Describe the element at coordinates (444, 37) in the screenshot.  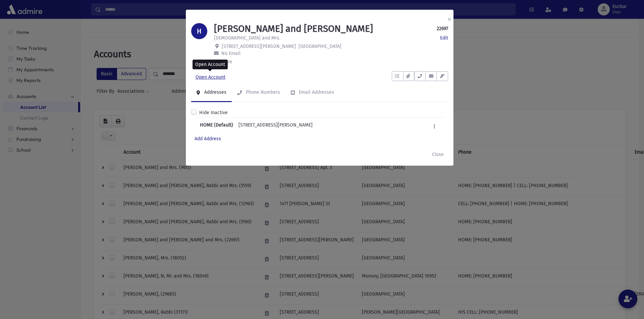
I see `a: Edit` at that location.